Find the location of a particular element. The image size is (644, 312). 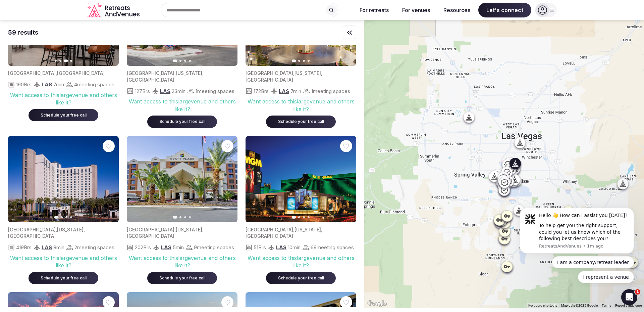

div: 59 results is located at coordinates (23, 32).